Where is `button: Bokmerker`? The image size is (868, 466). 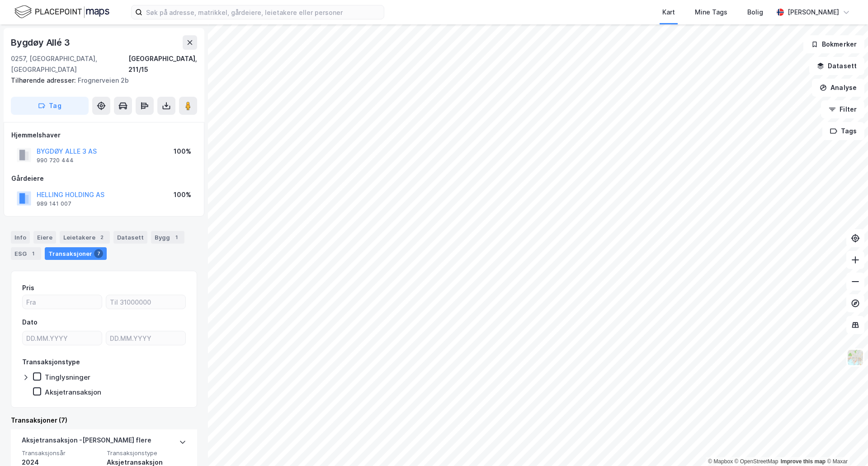 button: Bokmerker is located at coordinates (833, 44).